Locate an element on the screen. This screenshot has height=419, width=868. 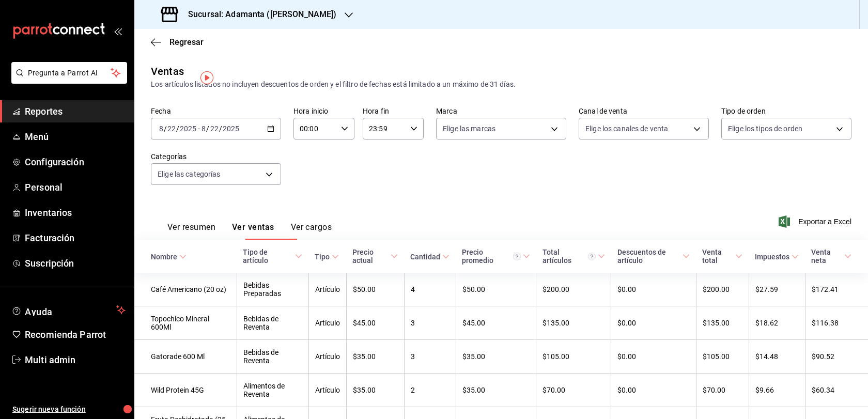
td: Bebidas Preparadas is located at coordinates (272, 289).